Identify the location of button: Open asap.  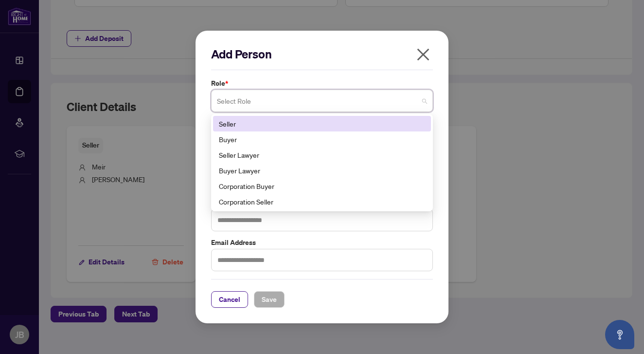
(620, 334).